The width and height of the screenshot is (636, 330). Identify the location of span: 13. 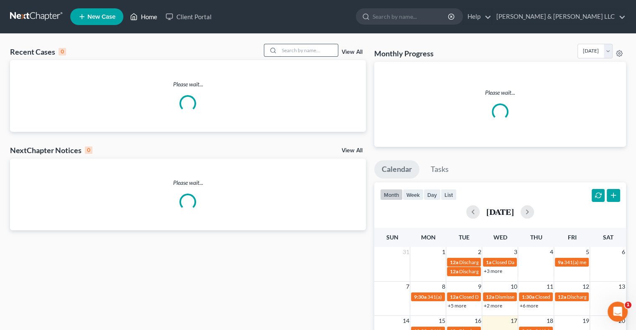
(621, 287).